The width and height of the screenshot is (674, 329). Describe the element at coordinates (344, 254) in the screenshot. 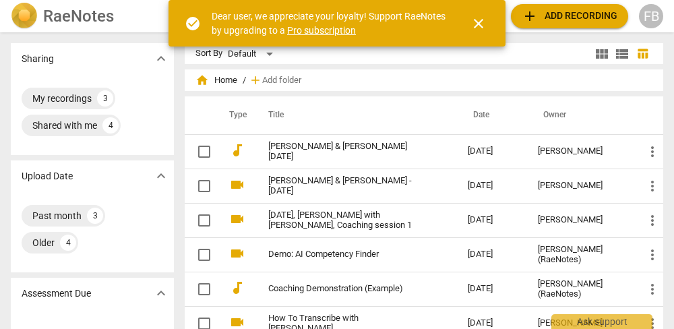

I see `a: Demo: AI Competency Finder` at that location.